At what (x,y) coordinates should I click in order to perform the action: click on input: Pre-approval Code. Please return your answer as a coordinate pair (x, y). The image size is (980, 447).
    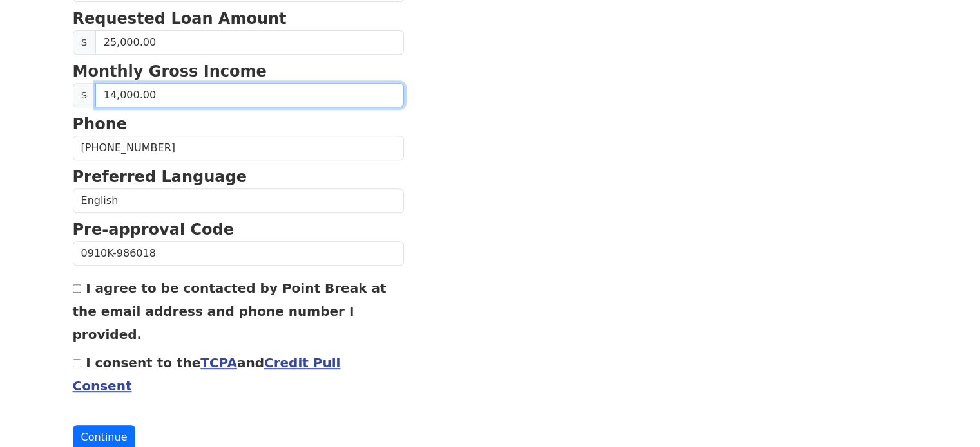
    Looking at the image, I should click on (238, 254).